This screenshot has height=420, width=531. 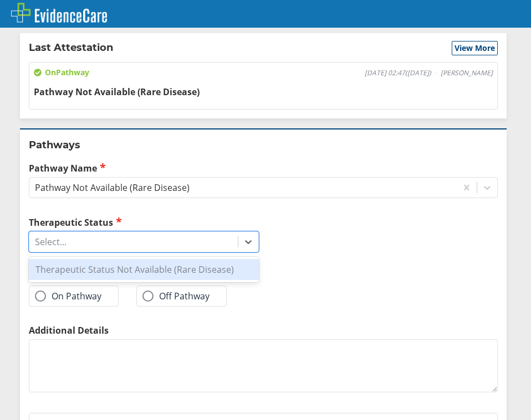 I want to click on label: Off Pathway, so click(x=175, y=296).